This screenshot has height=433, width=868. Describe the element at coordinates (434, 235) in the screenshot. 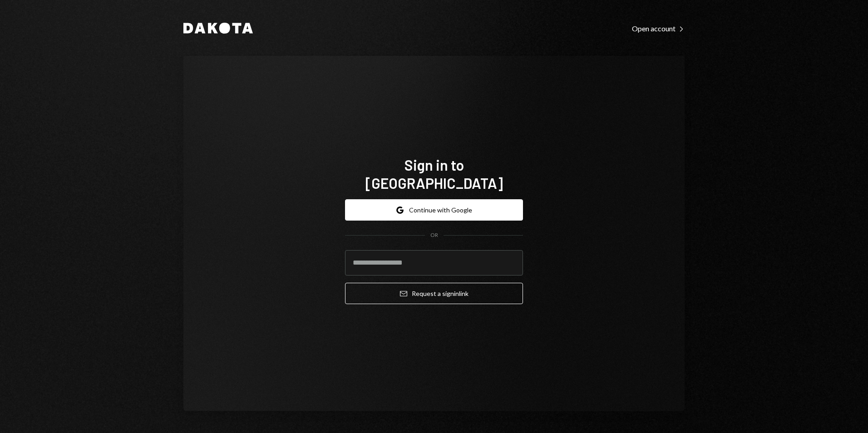

I see `div: OR` at that location.